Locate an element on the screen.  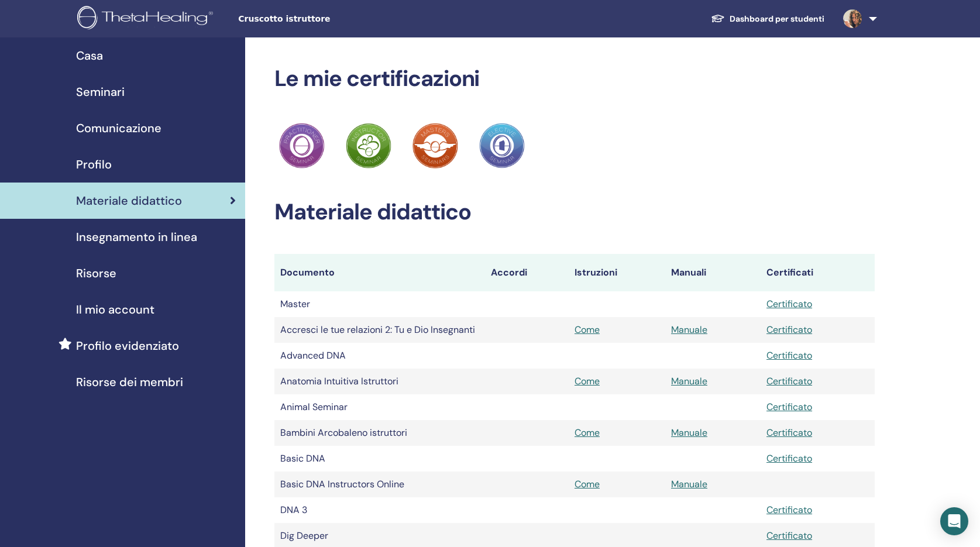
td: Advanced DNA is located at coordinates (380, 356).